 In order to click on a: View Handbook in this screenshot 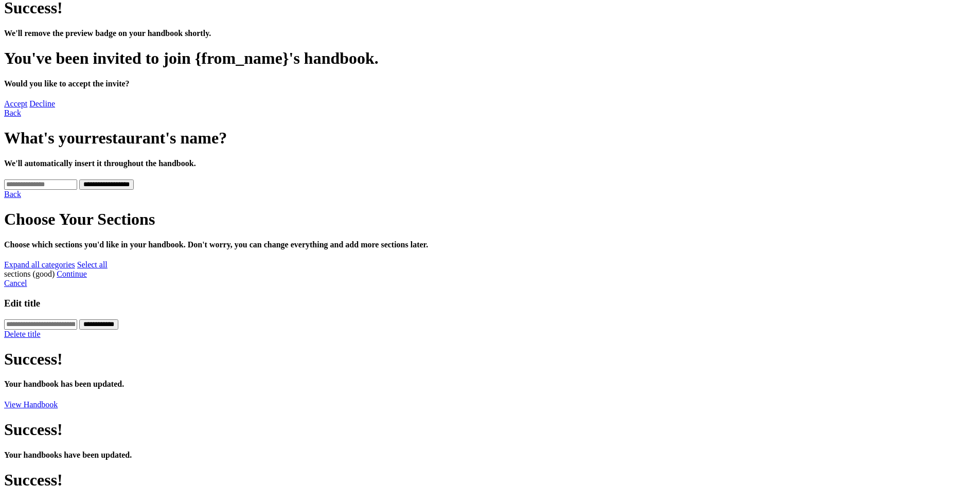, I will do `click(31, 405)`.